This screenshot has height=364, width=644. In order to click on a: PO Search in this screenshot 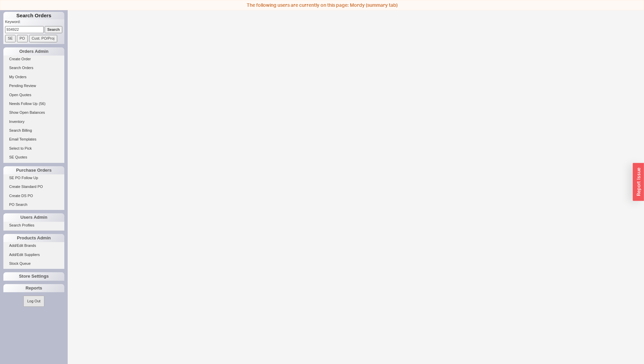, I will do `click(34, 204)`.